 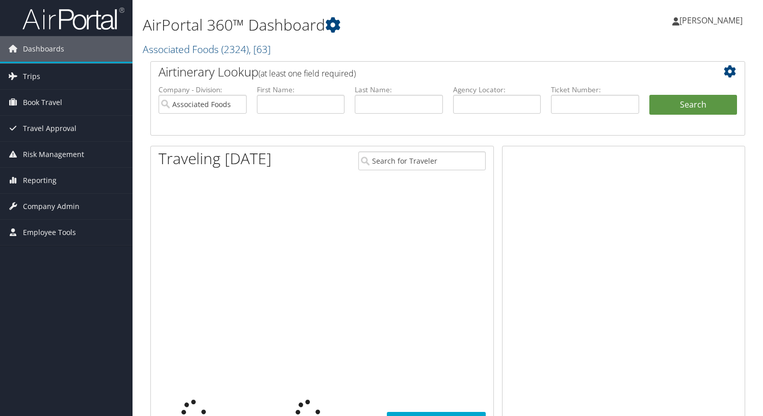 I want to click on span: Travel Approval, so click(x=49, y=128).